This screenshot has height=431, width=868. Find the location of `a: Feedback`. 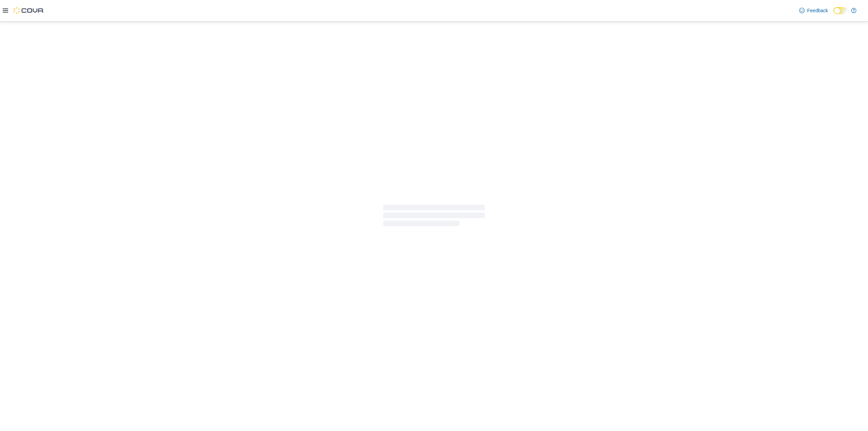

a: Feedback is located at coordinates (813, 10).